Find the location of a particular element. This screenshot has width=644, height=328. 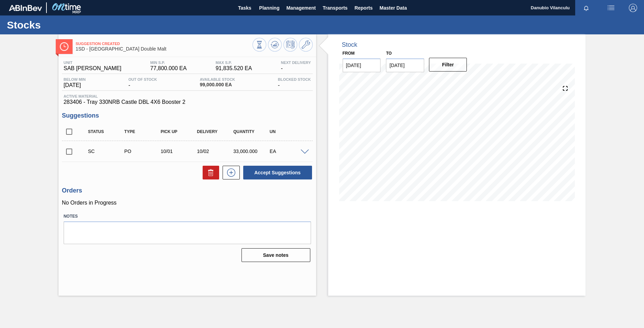

p: No Orders in Progress is located at coordinates (187, 203).